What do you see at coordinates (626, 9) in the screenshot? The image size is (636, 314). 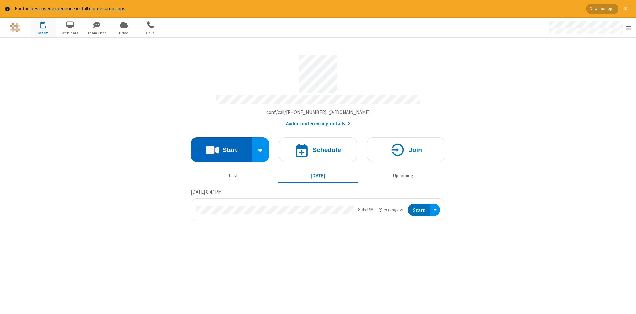 I see `button: Close alert` at bounding box center [626, 9].